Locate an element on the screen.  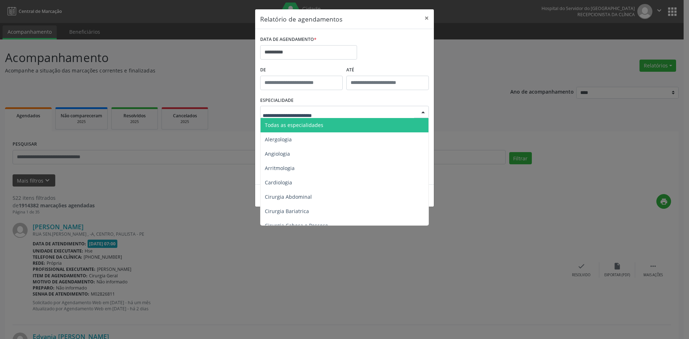
span: Alergologia is located at coordinates (278, 139).